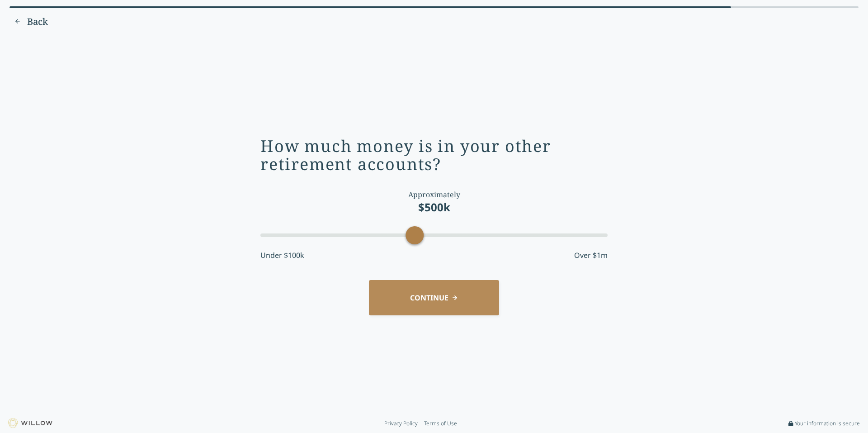  What do you see at coordinates (827, 423) in the screenshot?
I see `span: Your information is secure` at bounding box center [827, 423].